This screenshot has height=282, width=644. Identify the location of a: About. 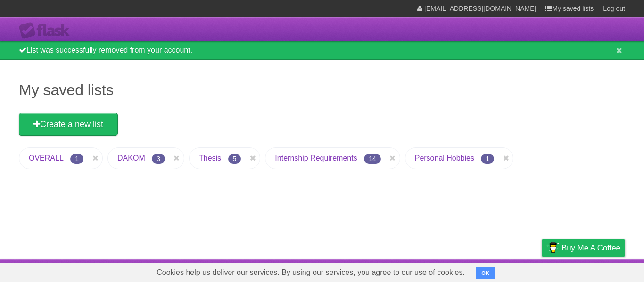
(426, 271).